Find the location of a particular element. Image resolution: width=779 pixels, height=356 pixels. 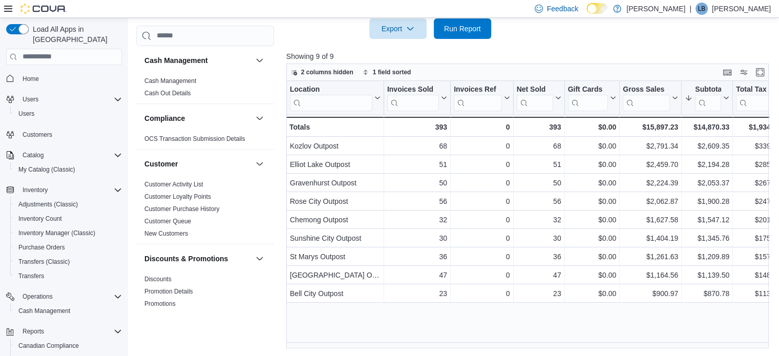

button: Adjustments (Classic) is located at coordinates (68, 204).